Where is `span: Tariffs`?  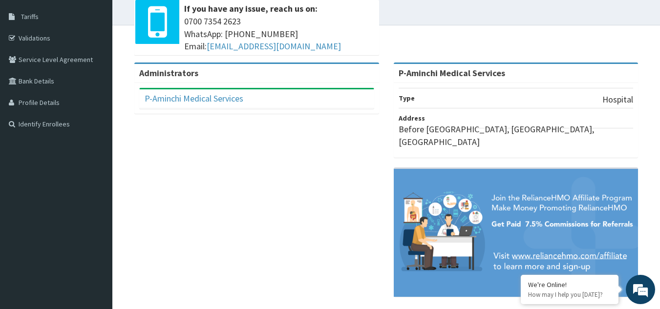
span: Tariffs is located at coordinates (30, 17).